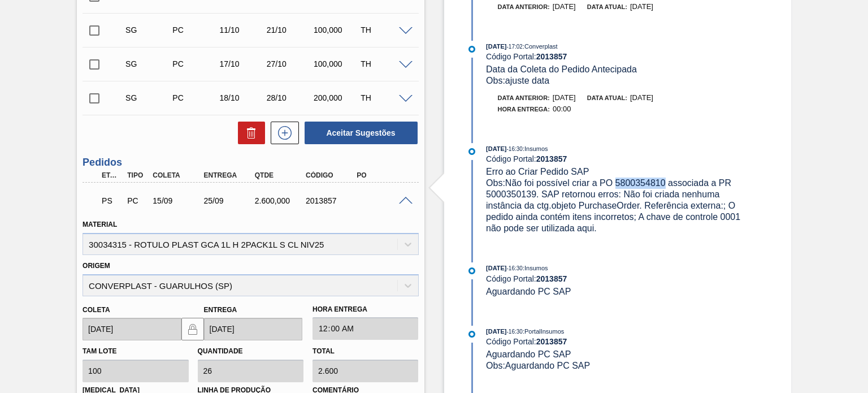  Describe the element at coordinates (537, 171) in the screenshot. I see `span: Erro ao Criar Pedido SAP` at that location.